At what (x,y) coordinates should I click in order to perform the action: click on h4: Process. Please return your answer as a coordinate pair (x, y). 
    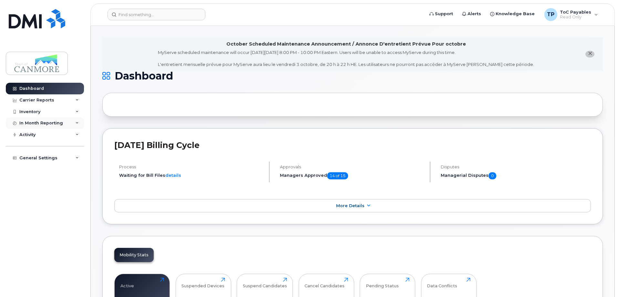
    Looking at the image, I should click on (191, 167).